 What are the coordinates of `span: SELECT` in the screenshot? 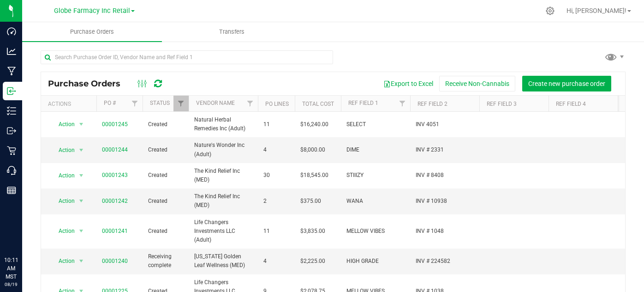 It's located at (376, 124).